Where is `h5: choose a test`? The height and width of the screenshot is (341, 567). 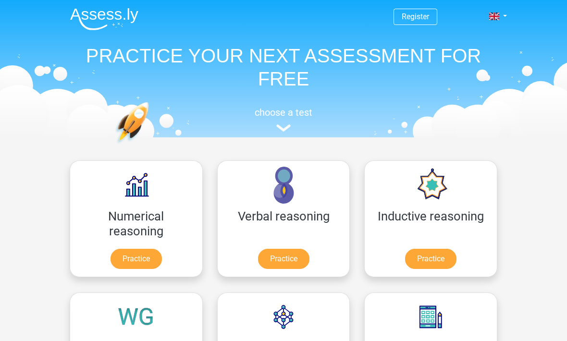
h5: choose a test is located at coordinates (283, 112).